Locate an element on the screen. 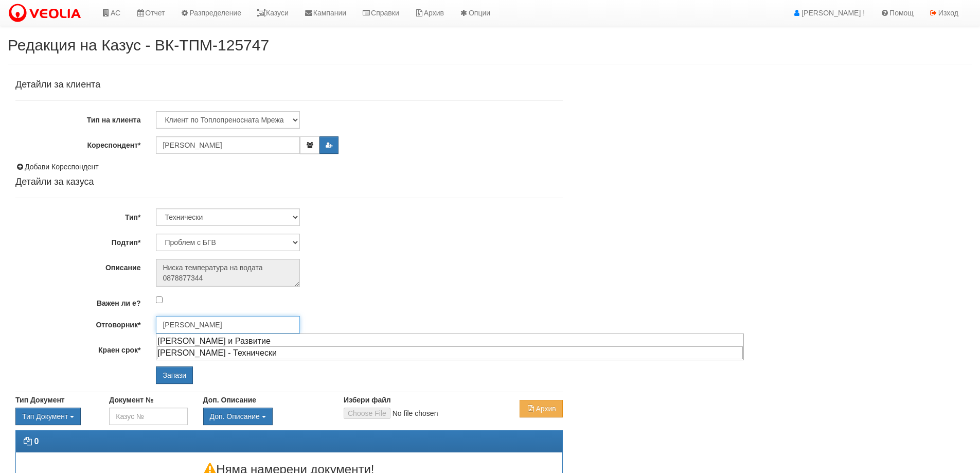 The image size is (980, 473). label: Кореспондент* is located at coordinates (77, 143).